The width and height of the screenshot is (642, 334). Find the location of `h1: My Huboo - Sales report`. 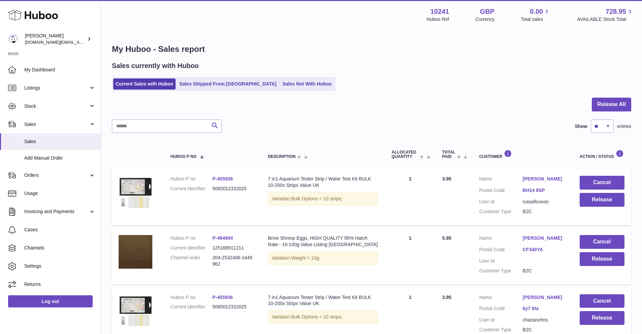

h1: My Huboo - Sales report is located at coordinates (371, 49).